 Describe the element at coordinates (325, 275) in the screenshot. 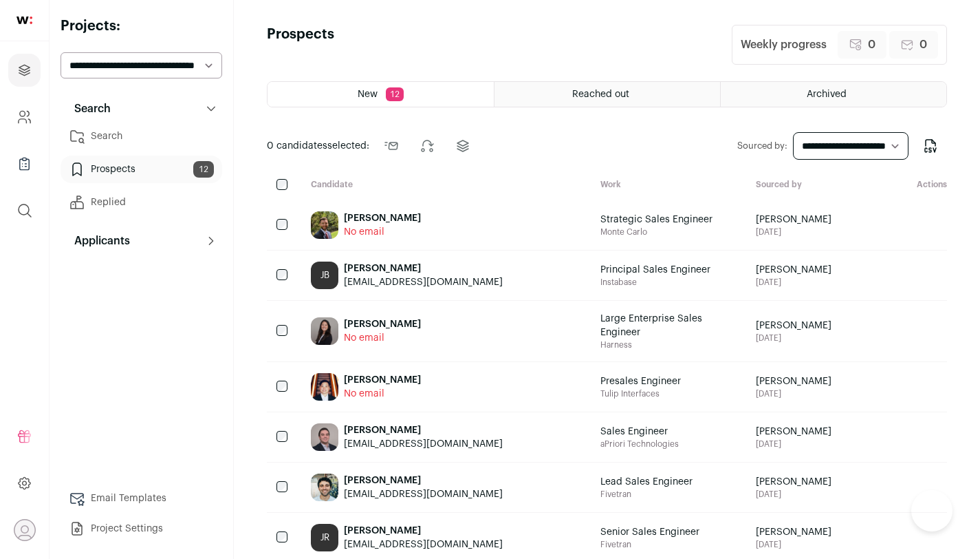

I see `div: JB` at that location.